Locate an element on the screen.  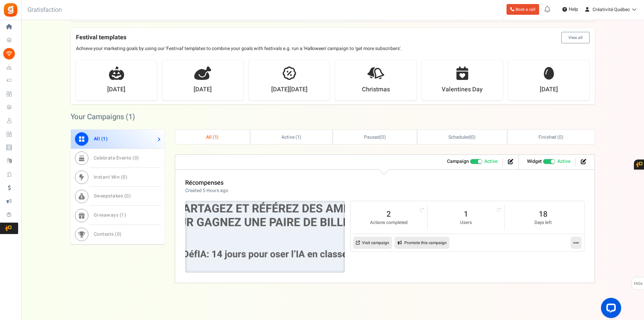
span: Créativité Québec is located at coordinates (611, 9).